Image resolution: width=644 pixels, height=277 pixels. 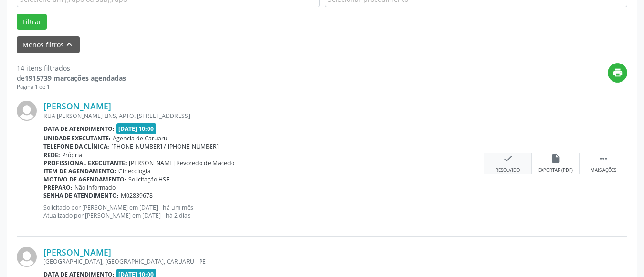 I want to click on i: insert_drive_file, so click(x=556, y=159).